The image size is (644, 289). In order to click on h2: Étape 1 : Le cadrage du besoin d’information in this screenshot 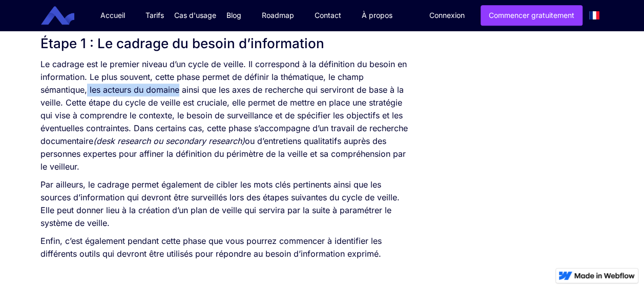, I will do `click(226, 43)`.